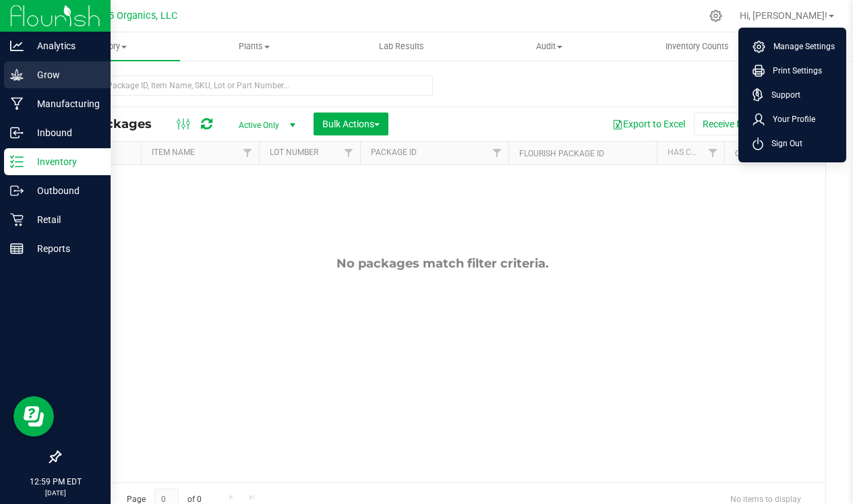  Describe the element at coordinates (253, 47) in the screenshot. I see `a: Plants` at that location.